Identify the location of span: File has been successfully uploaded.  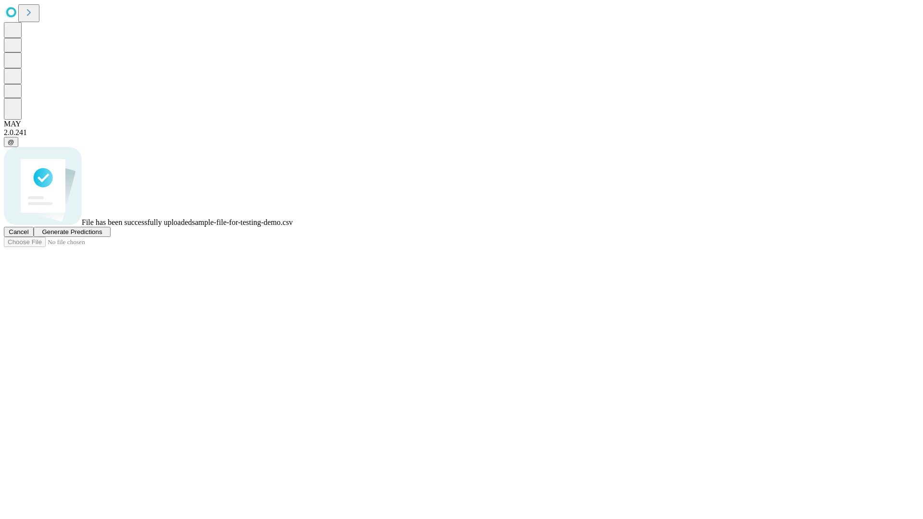
(136, 222).